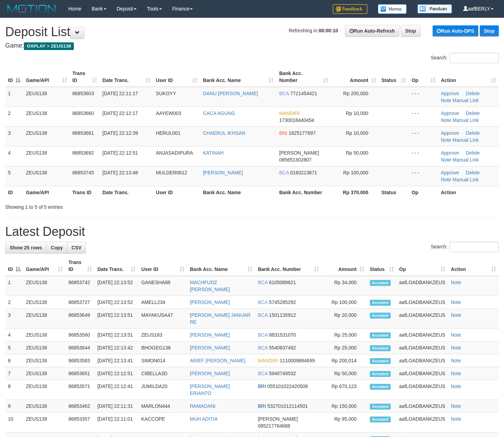 Image resolution: width=504 pixels, height=437 pixels. Describe the element at coordinates (224, 133) in the screenshot. I see `a: CHAERUL IKHSAN` at that location.